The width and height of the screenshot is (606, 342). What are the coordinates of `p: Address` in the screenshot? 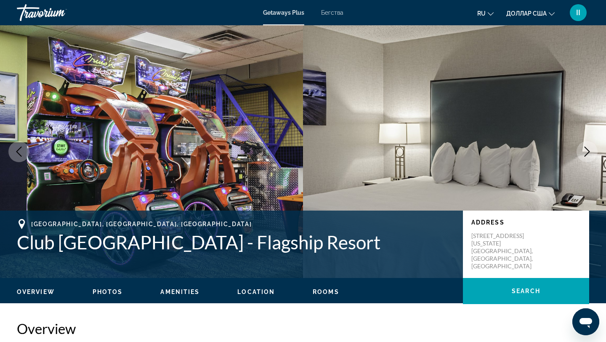 It's located at (526, 222).